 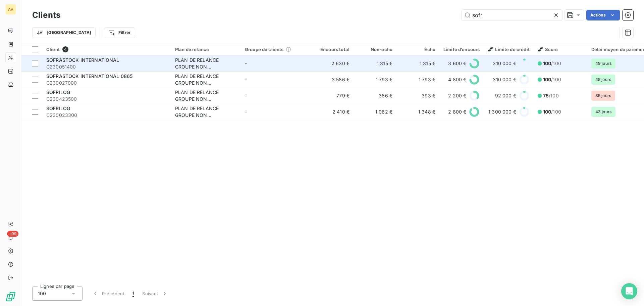 I want to click on span: 92 000 €, so click(x=505, y=96).